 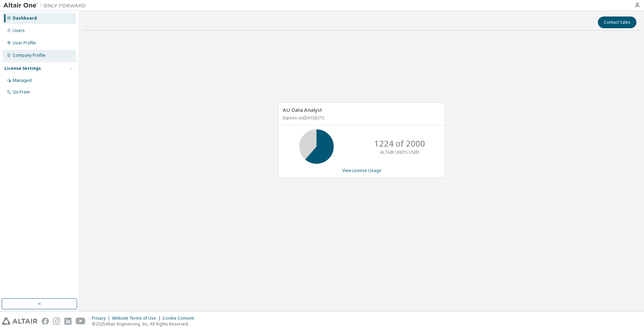 What do you see at coordinates (102, 318) in the screenshot?
I see `div: Privacy` at bounding box center [102, 318].